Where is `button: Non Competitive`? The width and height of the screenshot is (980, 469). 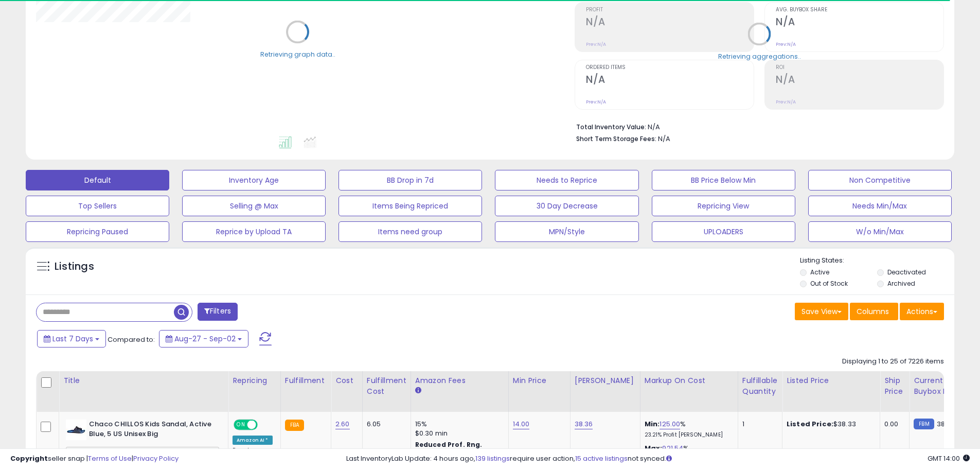
button: Non Competitive is located at coordinates (880, 180).